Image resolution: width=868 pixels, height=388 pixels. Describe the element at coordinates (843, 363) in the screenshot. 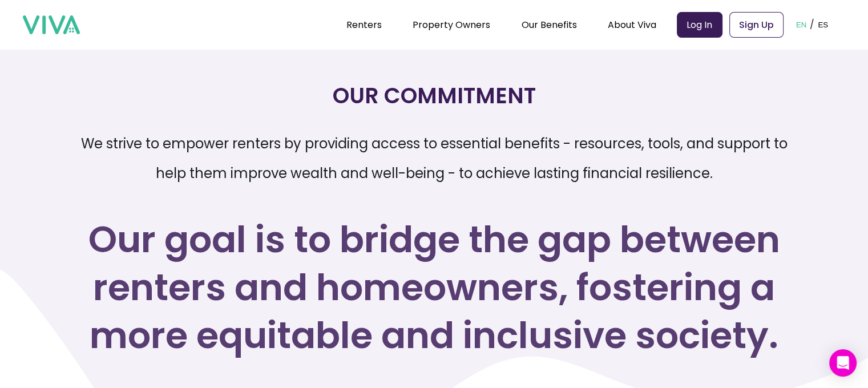

I see `div: Open Intercom Messenger` at that location.